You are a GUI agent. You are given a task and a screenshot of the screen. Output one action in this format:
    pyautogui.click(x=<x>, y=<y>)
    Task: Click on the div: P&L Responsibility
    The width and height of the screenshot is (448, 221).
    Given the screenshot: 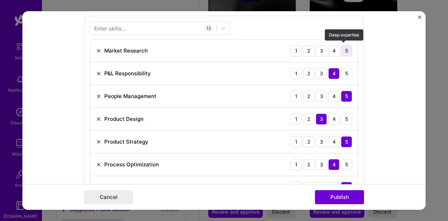 What is the action you would take?
    pyautogui.click(x=127, y=73)
    